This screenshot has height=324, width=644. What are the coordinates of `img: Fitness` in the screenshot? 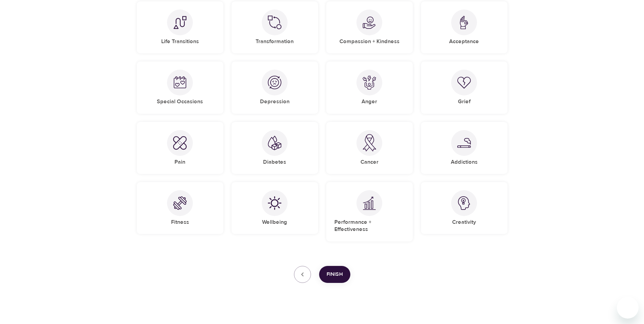 It's located at (180, 203).